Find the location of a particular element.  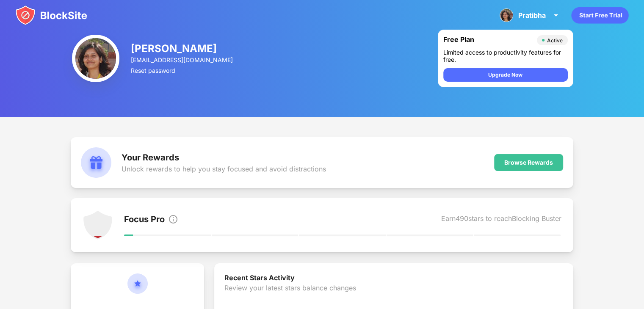

img: info.svg is located at coordinates (173, 219).